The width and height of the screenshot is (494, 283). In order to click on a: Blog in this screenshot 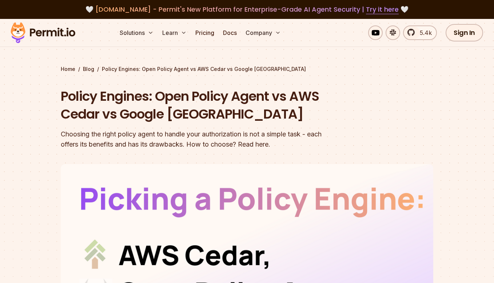, I will do `click(88, 69)`.